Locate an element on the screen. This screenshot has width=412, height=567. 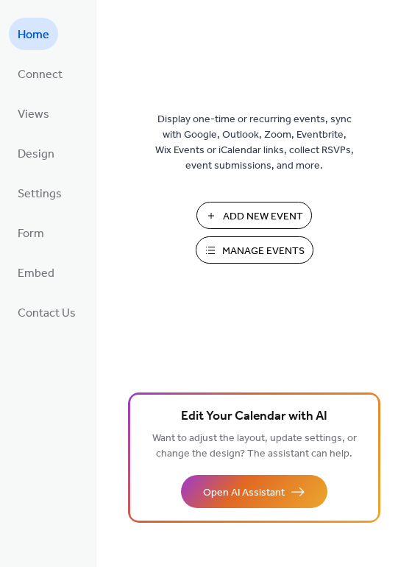
span: Add New Event is located at coordinates (263, 216).